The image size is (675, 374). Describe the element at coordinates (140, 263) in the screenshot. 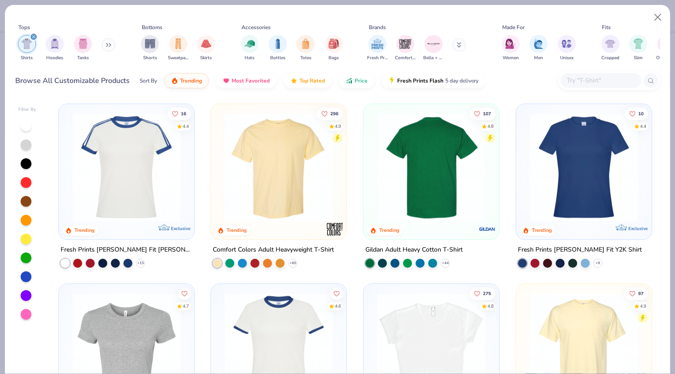

I see `span: + 15` at that location.